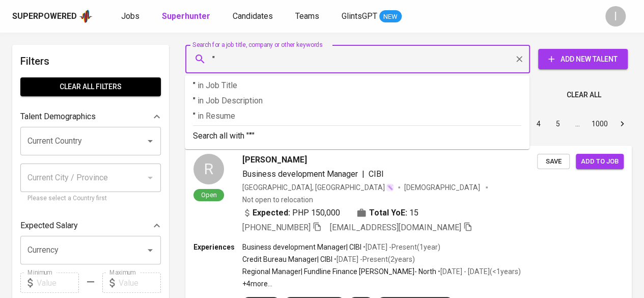 This screenshot has width=644, height=298. Describe the element at coordinates (271, 213) in the screenshot. I see `b: Expected:` at that location.